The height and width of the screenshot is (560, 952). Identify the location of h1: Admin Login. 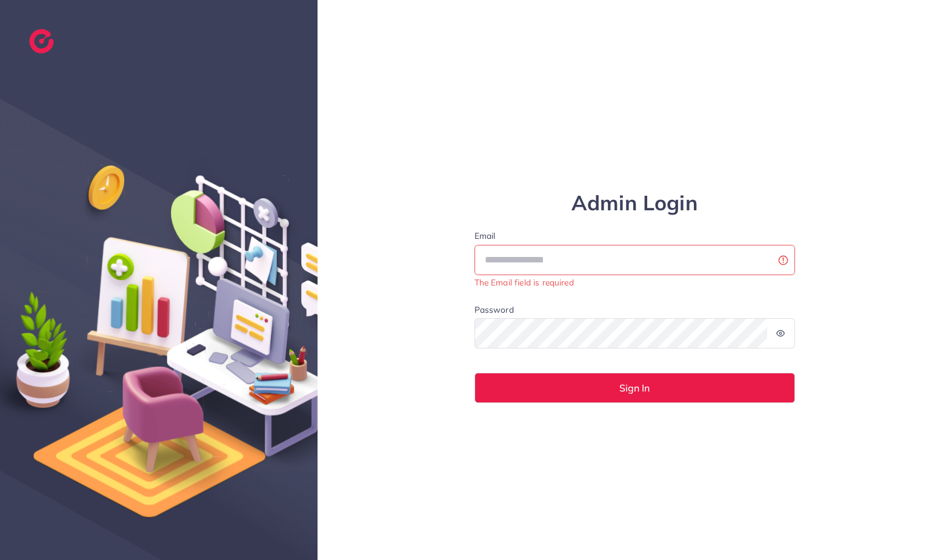
(635, 203).